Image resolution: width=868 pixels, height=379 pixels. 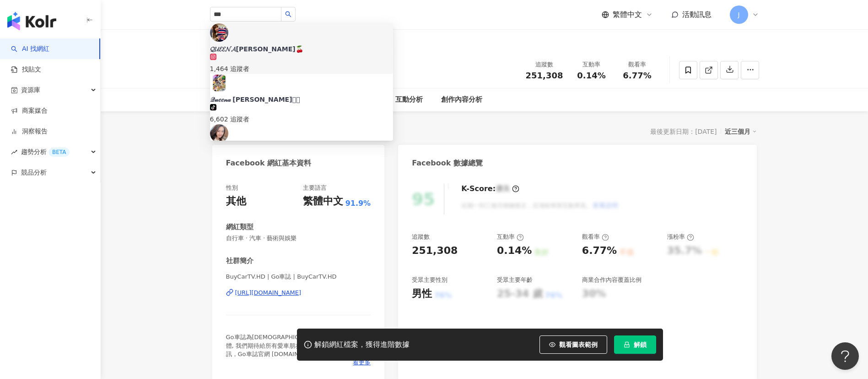 I want to click on div: 社群簡介, so click(x=240, y=261).